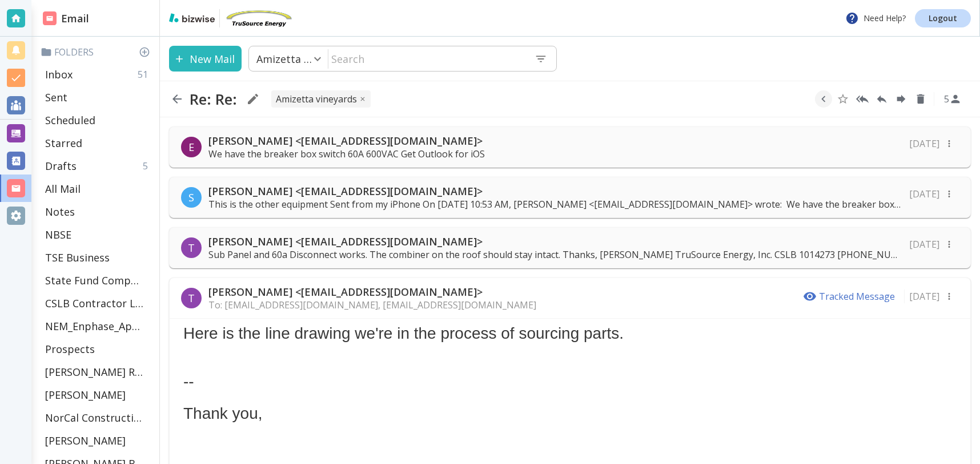 This screenshot has height=464, width=980. I want to click on button: Reply All, so click(863, 99).